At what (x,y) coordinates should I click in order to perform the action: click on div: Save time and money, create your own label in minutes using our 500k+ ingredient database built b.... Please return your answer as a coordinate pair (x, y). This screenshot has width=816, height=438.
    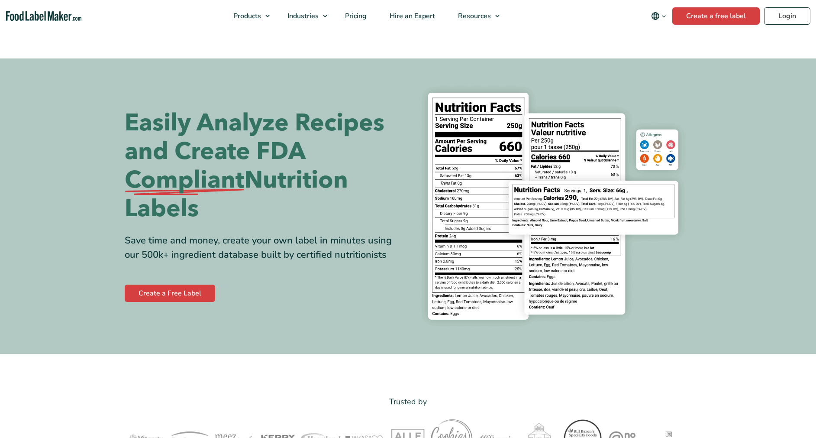
    Looking at the image, I should click on (263, 248).